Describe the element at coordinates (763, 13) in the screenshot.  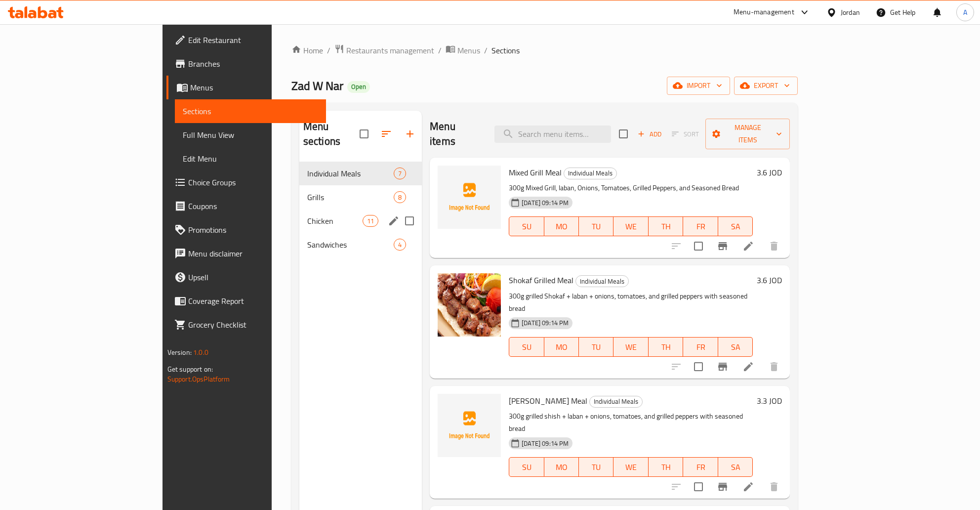
I see `div: Menu-management` at that location.